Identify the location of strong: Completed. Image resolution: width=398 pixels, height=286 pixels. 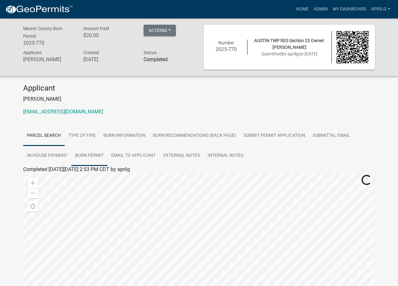
(155, 59).